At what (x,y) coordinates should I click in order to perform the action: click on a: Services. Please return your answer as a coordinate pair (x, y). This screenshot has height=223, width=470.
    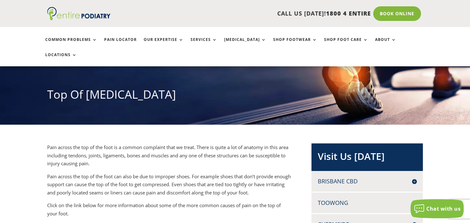
    Looking at the image, I should click on (204, 44).